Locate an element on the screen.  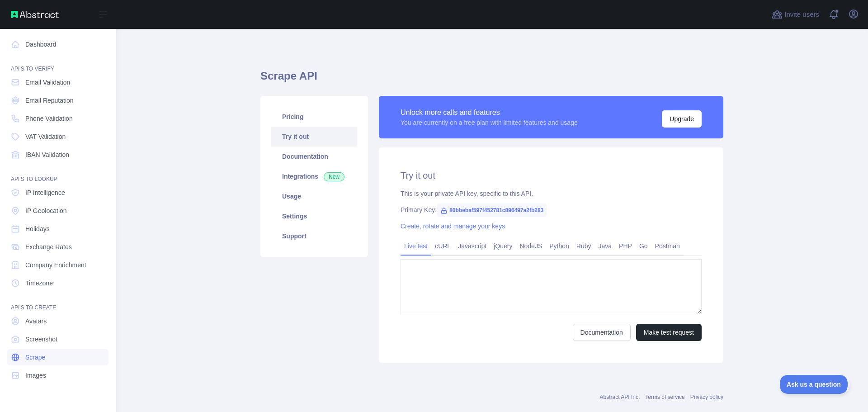
span: IP Intelligence is located at coordinates (45, 193).